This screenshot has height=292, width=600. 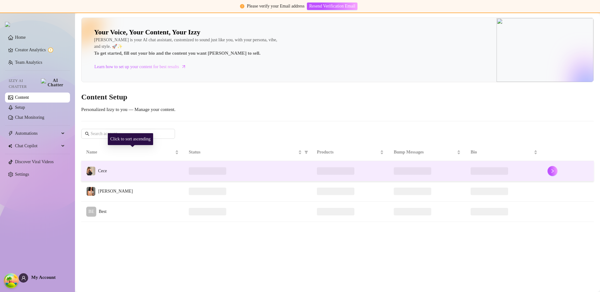 I want to click on span: Personalized Izzy to you — Manage your content., so click(x=128, y=109).